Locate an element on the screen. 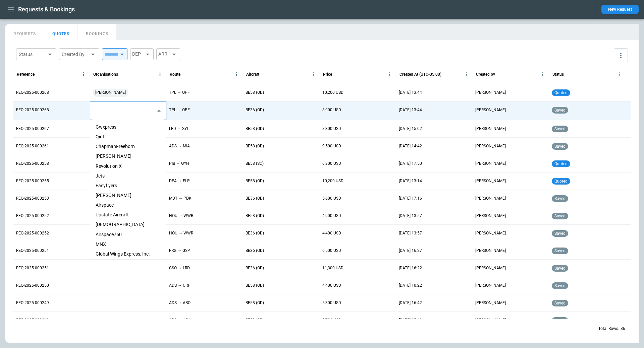 The image size is (644, 348). div: Created At (UTC-05:00) is located at coordinates (421, 75).